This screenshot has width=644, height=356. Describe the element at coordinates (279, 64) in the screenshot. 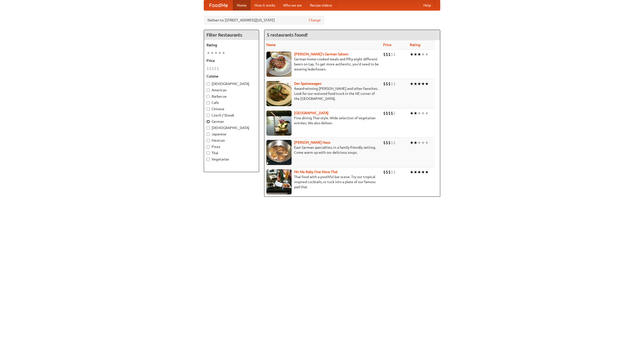

I see `img: esthers.jpg` at that location.